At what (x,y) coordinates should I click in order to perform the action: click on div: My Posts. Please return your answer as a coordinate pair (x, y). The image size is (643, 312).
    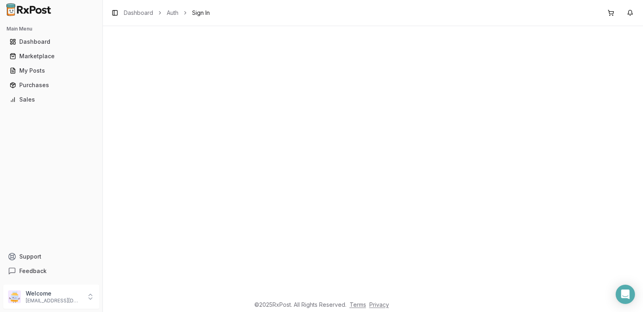
    Looking at the image, I should click on (51, 71).